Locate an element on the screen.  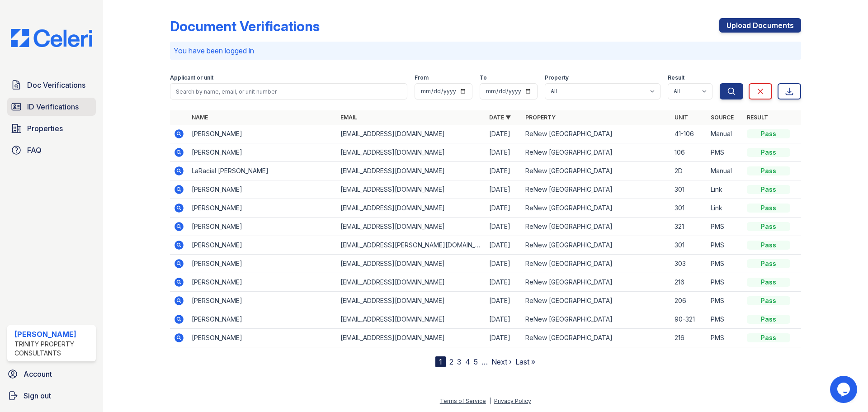
span: Sign out is located at coordinates (37, 395).